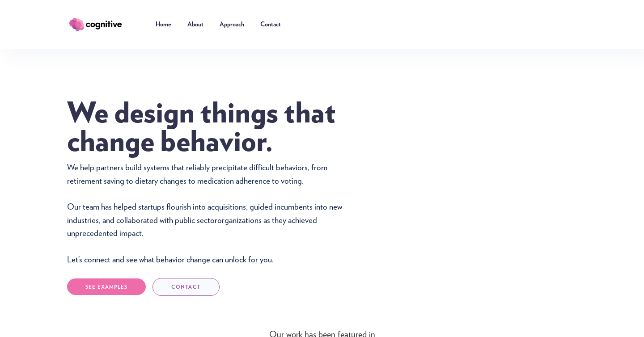 The image size is (644, 337). I want to click on a: CONTACT, so click(186, 287).